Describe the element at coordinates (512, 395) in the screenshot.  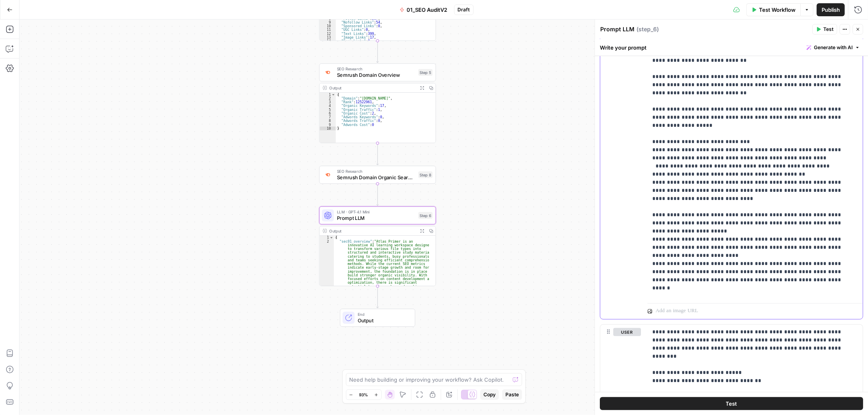
I see `span: Paste` at that location.